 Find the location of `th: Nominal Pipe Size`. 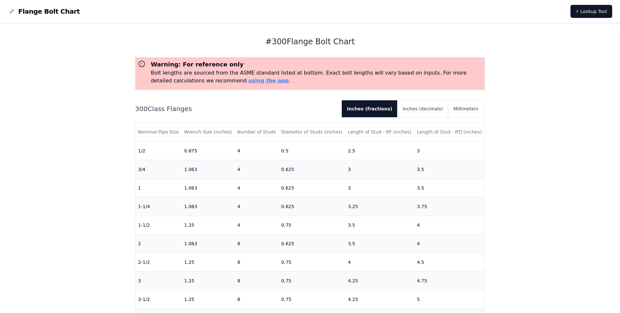

th: Nominal Pipe Size is located at coordinates (159, 132).